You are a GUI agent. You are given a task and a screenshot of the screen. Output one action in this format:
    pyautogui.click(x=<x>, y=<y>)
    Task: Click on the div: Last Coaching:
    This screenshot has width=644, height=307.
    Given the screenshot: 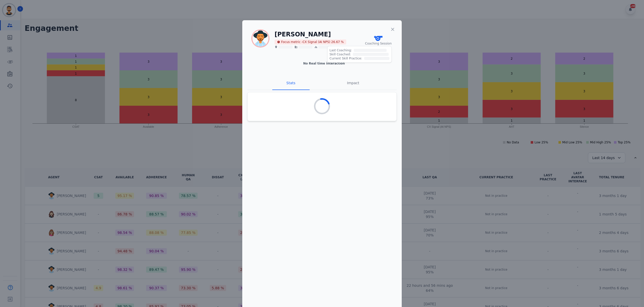 What is the action you would take?
    pyautogui.click(x=359, y=50)
    